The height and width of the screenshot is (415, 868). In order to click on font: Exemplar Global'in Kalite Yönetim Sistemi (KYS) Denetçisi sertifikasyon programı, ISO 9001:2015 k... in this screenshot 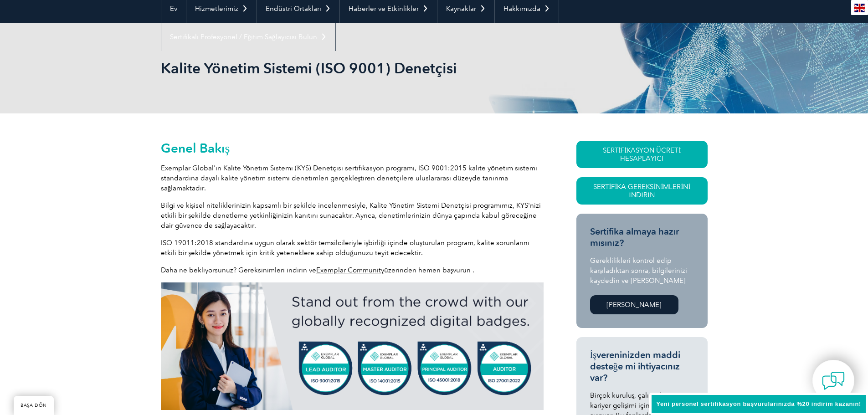, I will do `click(349, 178)`.